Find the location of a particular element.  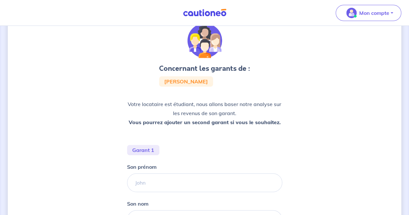

img: Cautioneo is located at coordinates (205, 13).